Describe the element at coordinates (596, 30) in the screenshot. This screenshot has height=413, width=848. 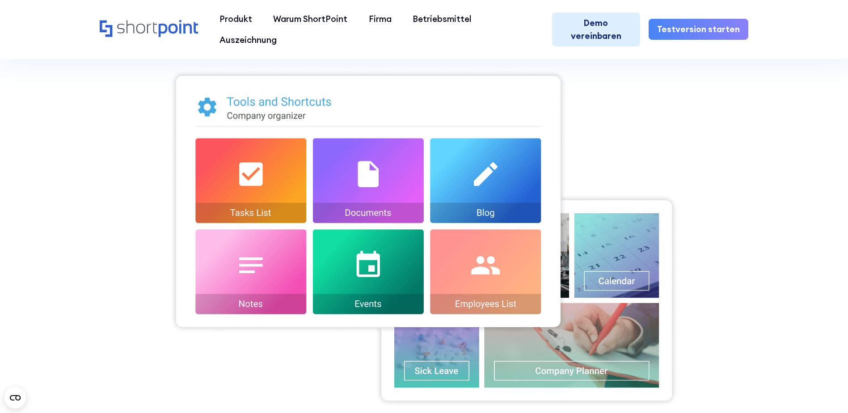
I see `a: Demo vereinbaren` at that location.